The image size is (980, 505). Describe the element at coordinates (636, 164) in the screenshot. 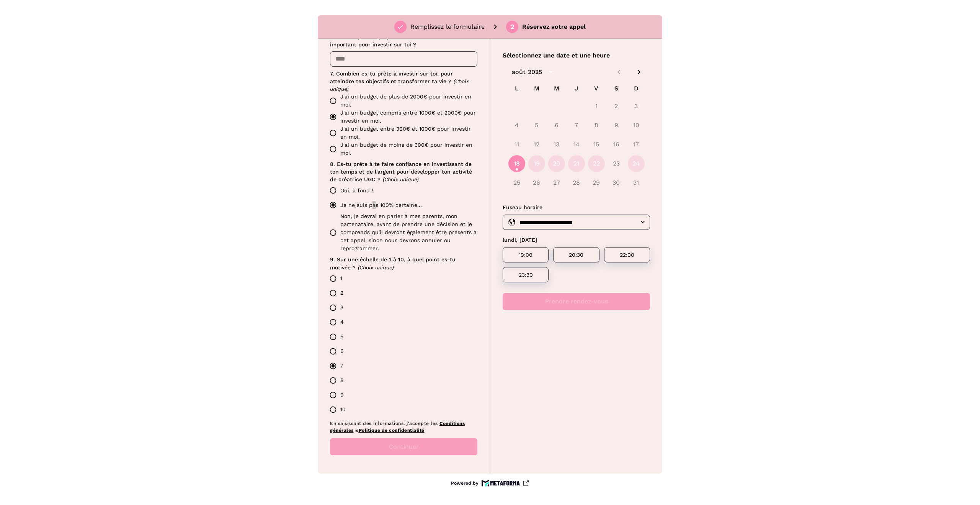

I see `button: 24 août 2025` at that location.